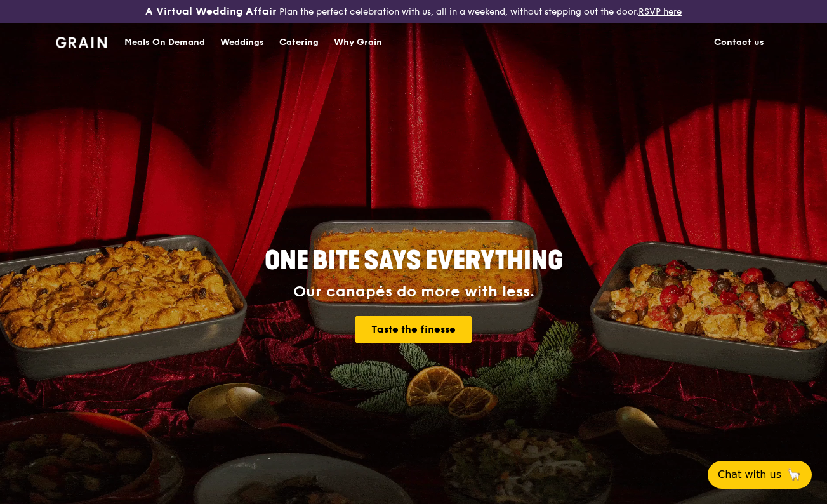 The width and height of the screenshot is (827, 504). I want to click on a: Catering, so click(299, 42).